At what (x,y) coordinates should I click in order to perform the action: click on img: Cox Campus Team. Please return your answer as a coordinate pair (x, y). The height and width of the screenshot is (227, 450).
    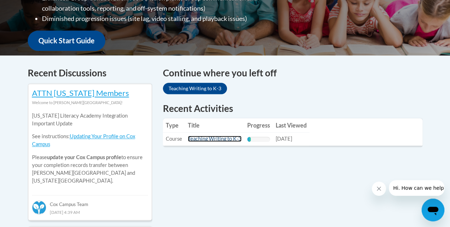
    Looking at the image, I should click on (39, 208).